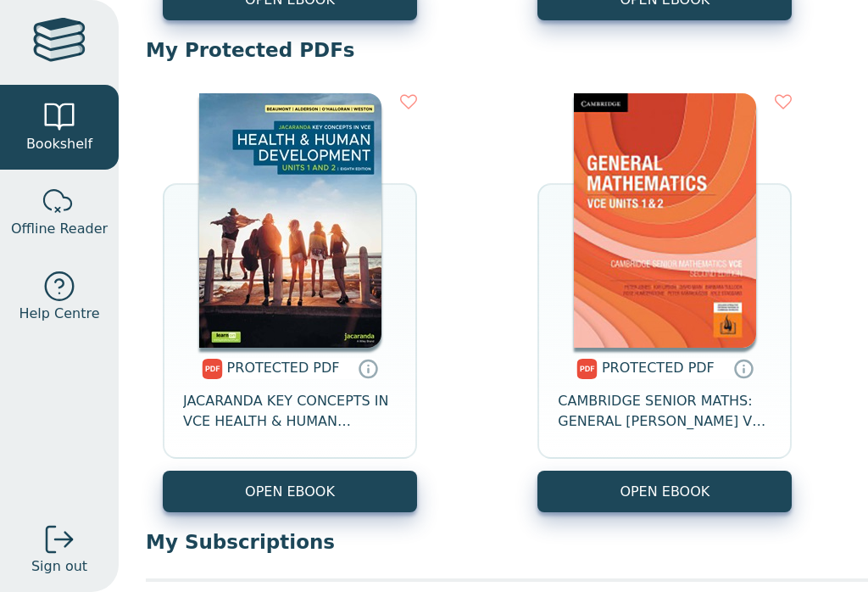  What do you see at coordinates (665, 221) in the screenshot?
I see `img: 7427b572-0d0b-412c-8762-bae5e50f5011.jpg` at bounding box center [665, 221].